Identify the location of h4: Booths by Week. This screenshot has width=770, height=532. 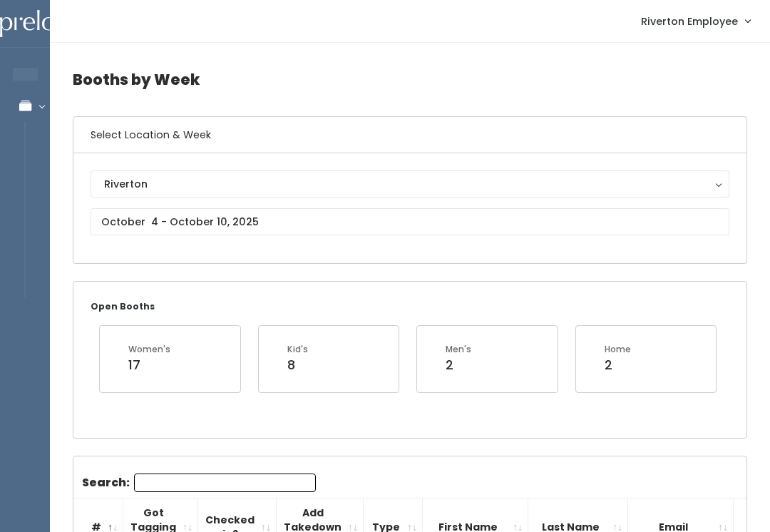
(410, 79).